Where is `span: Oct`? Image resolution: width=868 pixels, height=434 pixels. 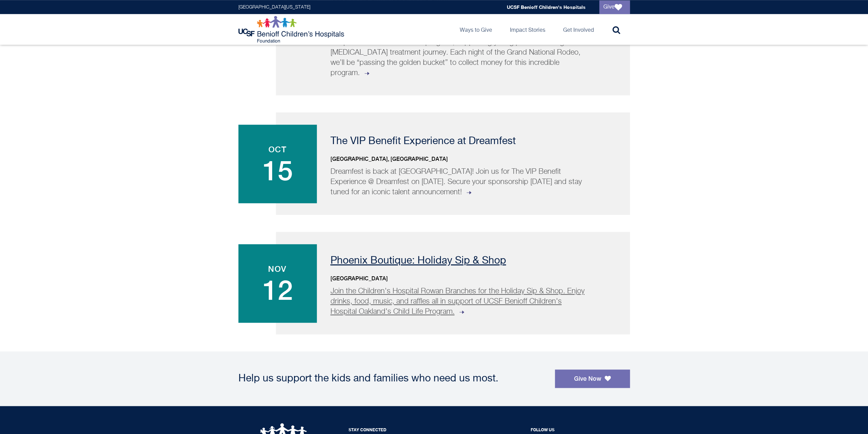 span: Oct is located at coordinates (278, 149).